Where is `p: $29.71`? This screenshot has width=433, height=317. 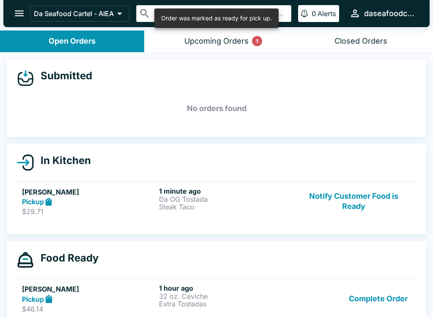 p: $29.71 is located at coordinates (89, 211).